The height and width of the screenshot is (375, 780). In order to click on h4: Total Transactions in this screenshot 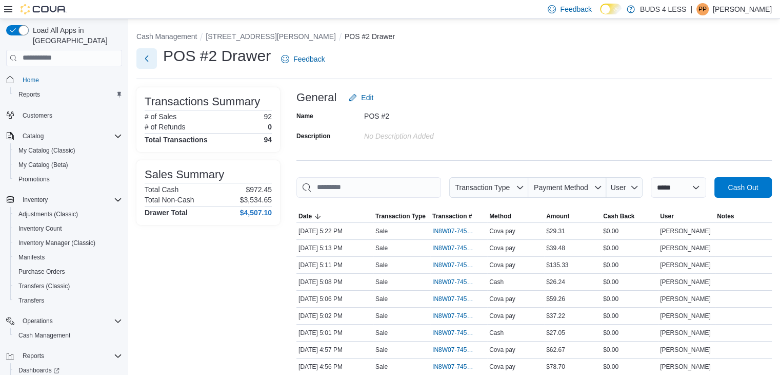, I will do `click(176, 140)`.